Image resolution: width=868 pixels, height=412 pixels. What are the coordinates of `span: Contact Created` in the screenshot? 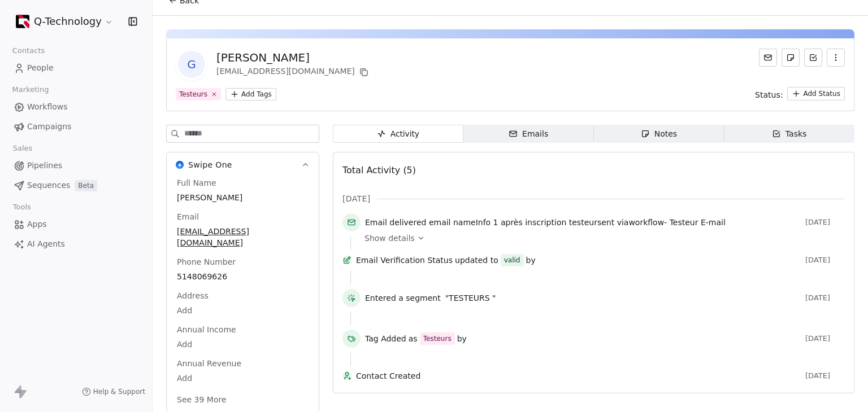 It's located at (578, 376).